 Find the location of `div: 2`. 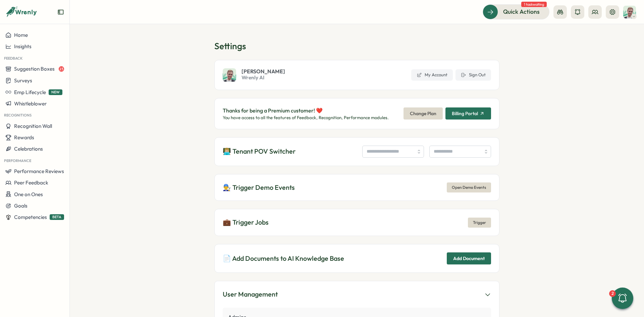

div: 2 is located at coordinates (612, 294).